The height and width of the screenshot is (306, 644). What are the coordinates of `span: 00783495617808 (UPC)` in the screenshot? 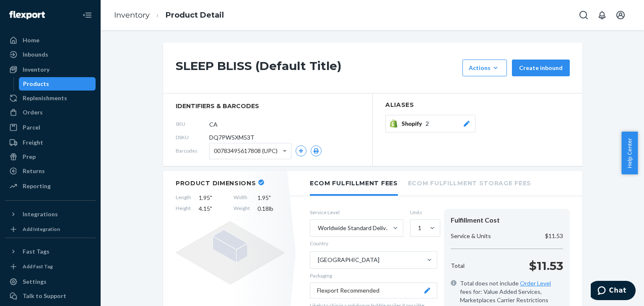 It's located at (246, 151).